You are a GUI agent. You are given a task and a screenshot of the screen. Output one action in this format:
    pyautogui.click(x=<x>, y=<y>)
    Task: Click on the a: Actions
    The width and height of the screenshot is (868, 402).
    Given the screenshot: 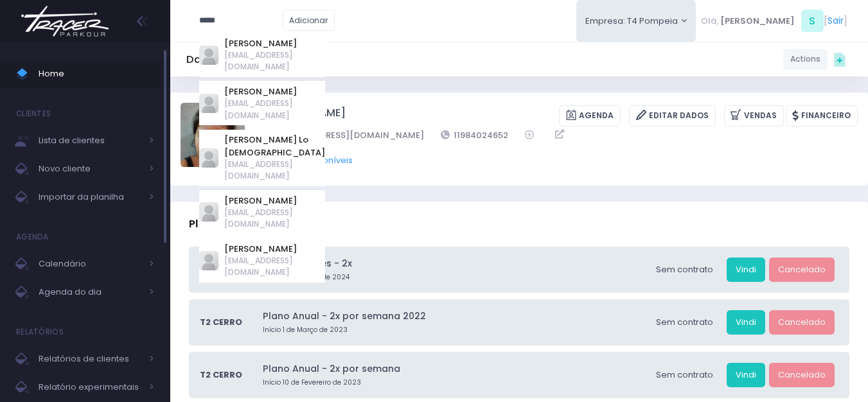 What is the action you would take?
    pyautogui.click(x=805, y=59)
    